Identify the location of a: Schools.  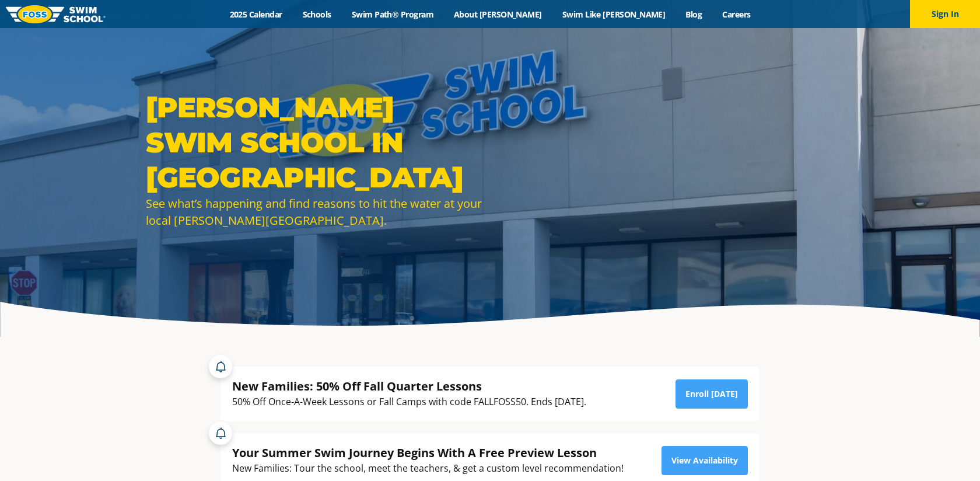
(317, 14).